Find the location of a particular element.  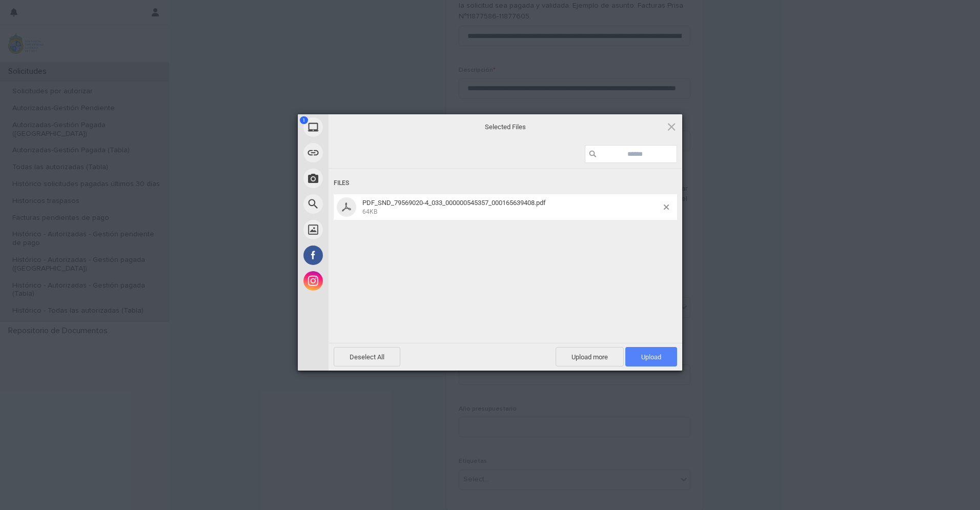

div: Facebook is located at coordinates (360, 255).